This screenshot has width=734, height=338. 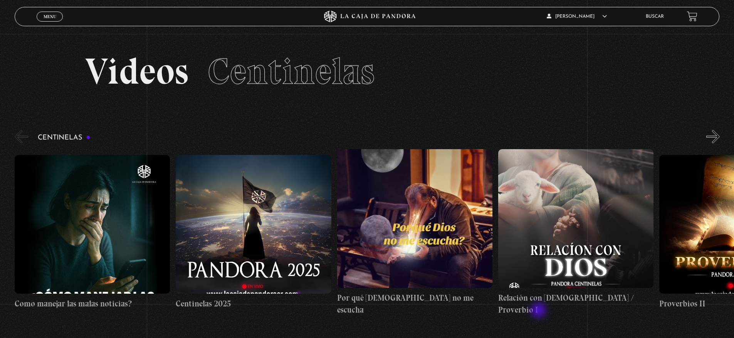 I want to click on button: Previous, so click(x=21, y=136).